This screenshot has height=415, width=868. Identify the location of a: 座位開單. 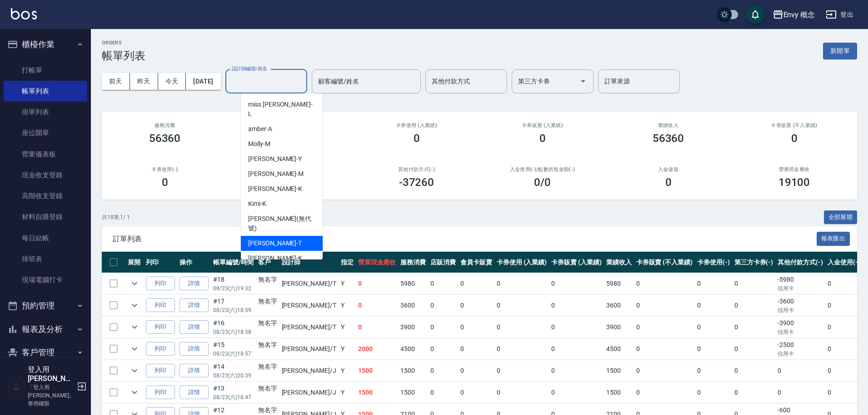
(46, 133).